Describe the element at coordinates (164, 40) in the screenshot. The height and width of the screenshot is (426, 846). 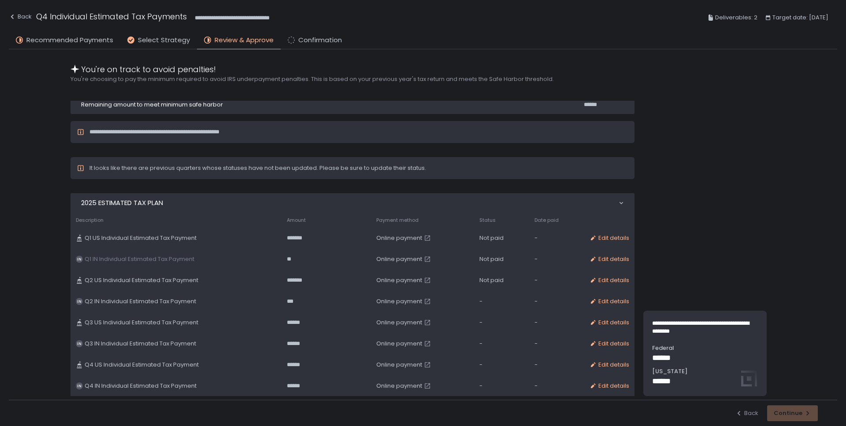
I see `span: Select Strategy` at that location.